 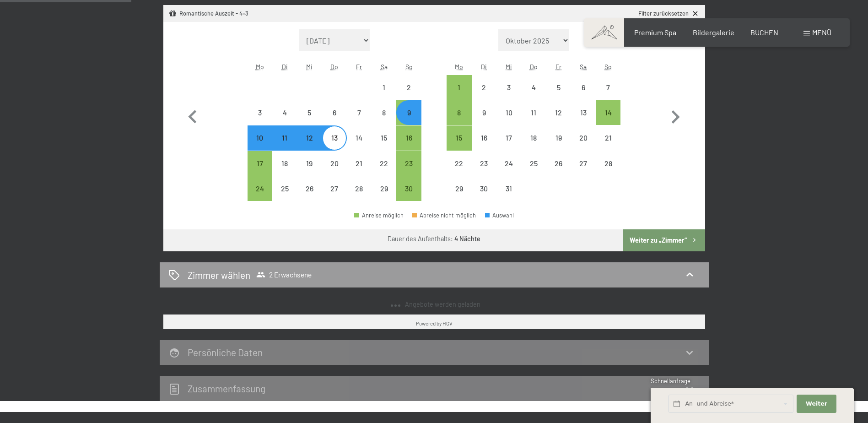 I want to click on div: Fri Nov 07 2025, so click(x=359, y=112).